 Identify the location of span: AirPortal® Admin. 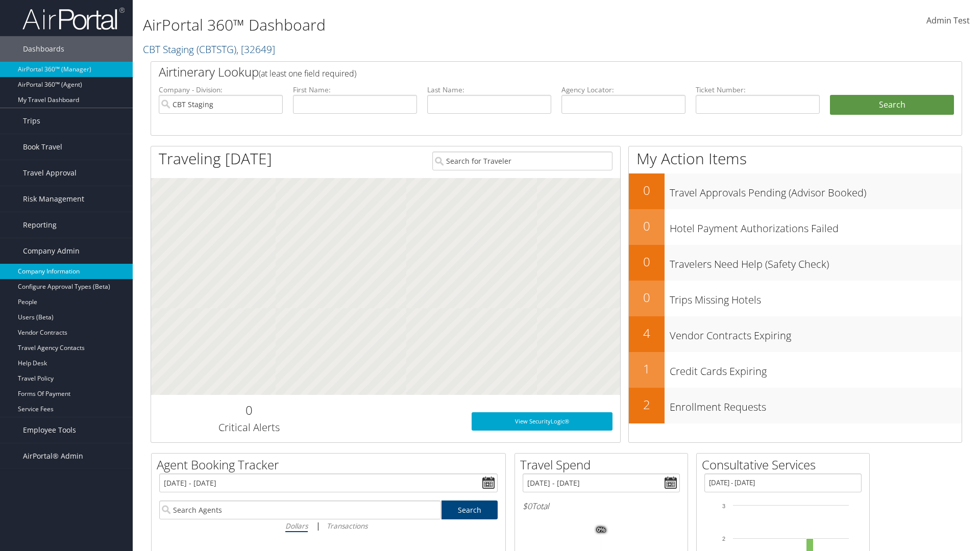
(53, 456).